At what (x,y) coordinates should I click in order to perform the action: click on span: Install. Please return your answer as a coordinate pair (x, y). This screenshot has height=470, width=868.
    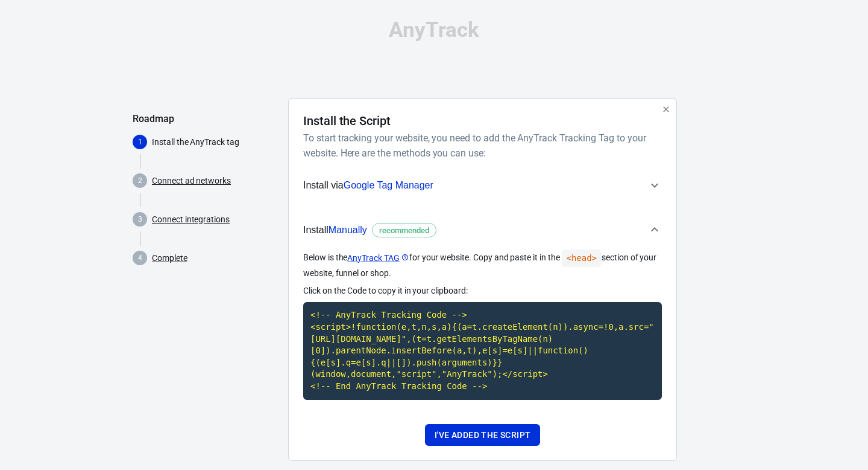
    Looking at the image, I should click on (370, 230).